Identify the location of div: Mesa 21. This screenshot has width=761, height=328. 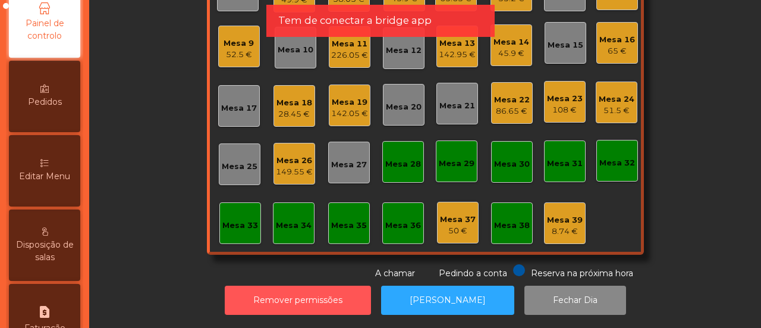
(457, 106).